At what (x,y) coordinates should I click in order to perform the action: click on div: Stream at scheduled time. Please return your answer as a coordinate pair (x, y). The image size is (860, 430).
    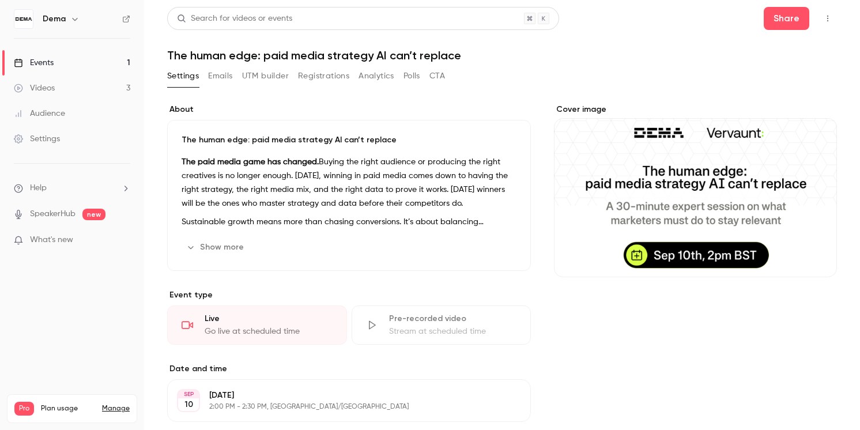
    Looking at the image, I should click on (453, 332).